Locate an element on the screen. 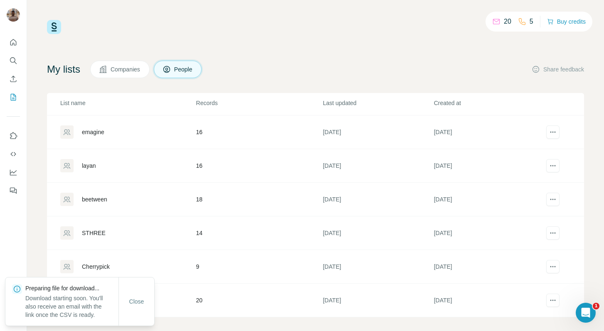 This screenshot has height=331, width=604. h4: My lists is located at coordinates (64, 69).